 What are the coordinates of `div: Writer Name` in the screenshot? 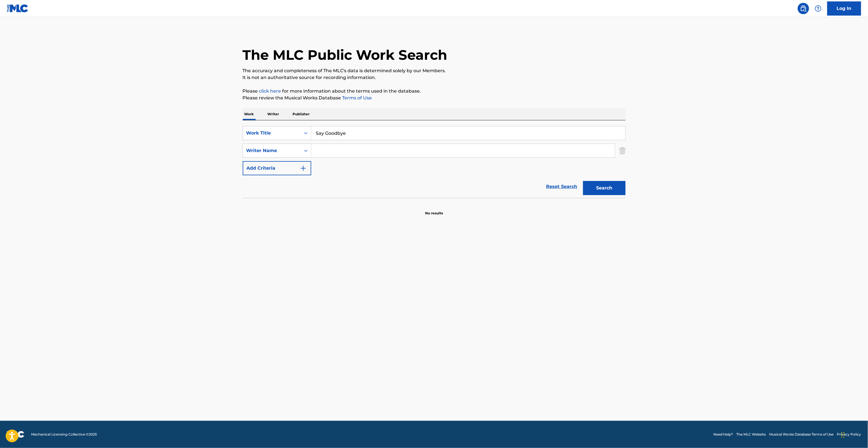 It's located at (272, 151).